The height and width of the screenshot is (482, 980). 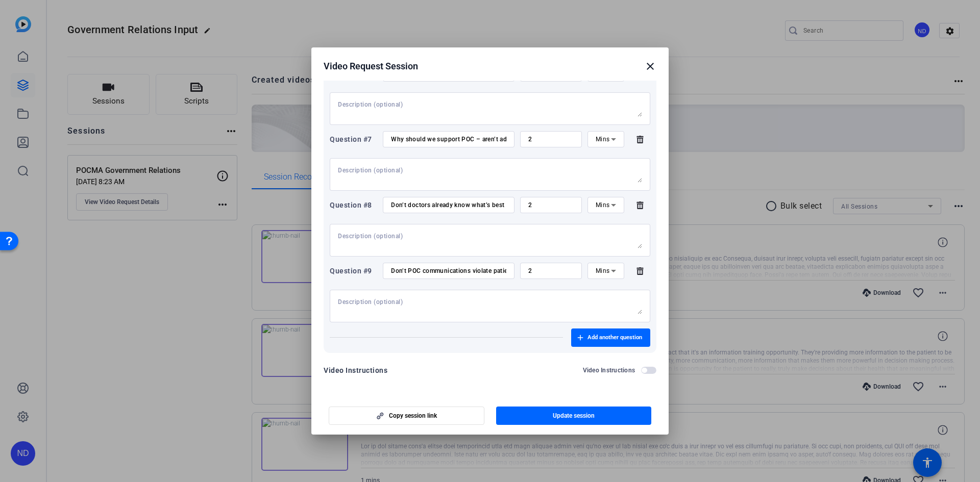 What do you see at coordinates (574, 415) in the screenshot?
I see `span: Update session` at bounding box center [574, 415].